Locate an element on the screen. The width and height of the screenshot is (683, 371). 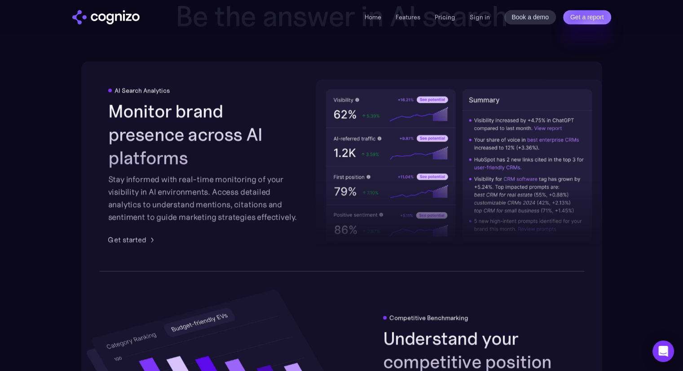
a: Book a demo is located at coordinates (530, 17).